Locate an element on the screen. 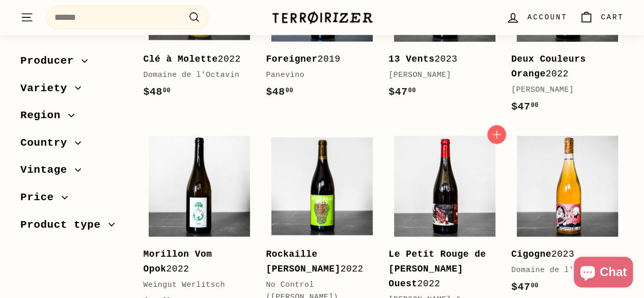  button: Product type is located at coordinates (73, 227).